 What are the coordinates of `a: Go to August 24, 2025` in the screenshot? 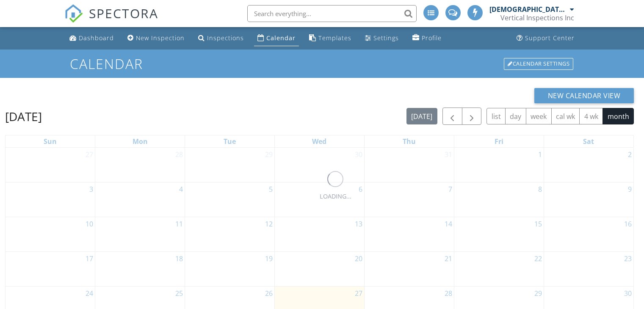 It's located at (89, 294).